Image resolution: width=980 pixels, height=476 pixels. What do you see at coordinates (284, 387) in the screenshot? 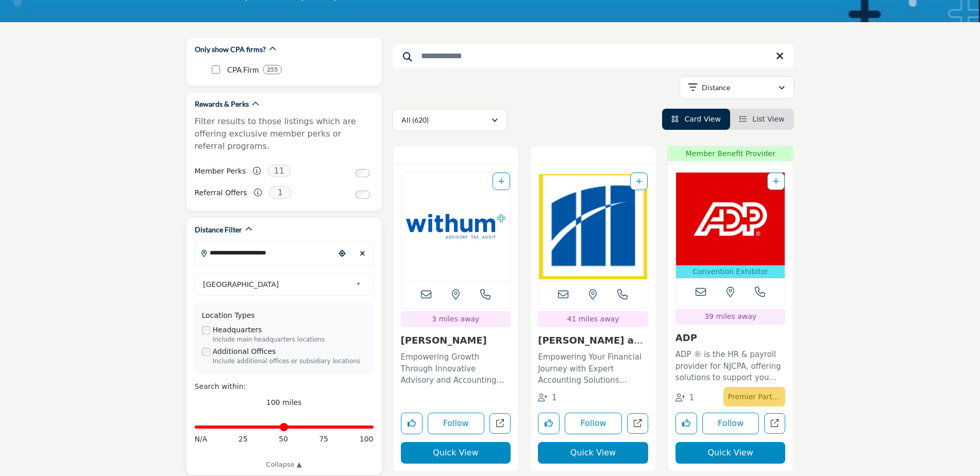
I see `div: Search within:` at bounding box center [284, 387].